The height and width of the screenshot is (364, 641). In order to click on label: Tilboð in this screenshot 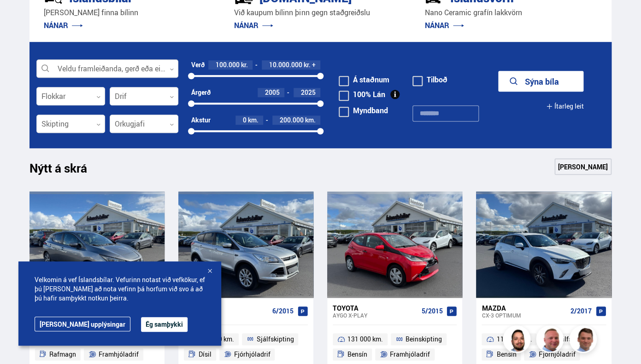, I will do `click(430, 79)`.